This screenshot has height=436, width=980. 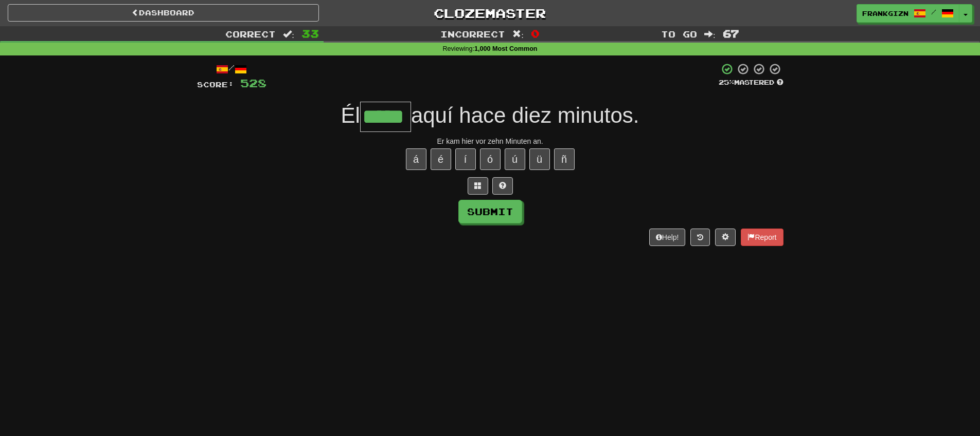 I want to click on button: í, so click(x=466, y=159).